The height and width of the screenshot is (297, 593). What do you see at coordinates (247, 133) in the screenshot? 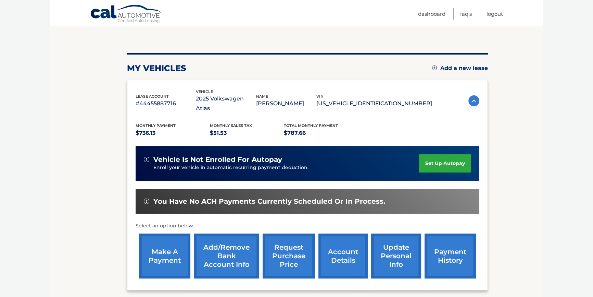
I see `p: $51.53` at bounding box center [247, 133].